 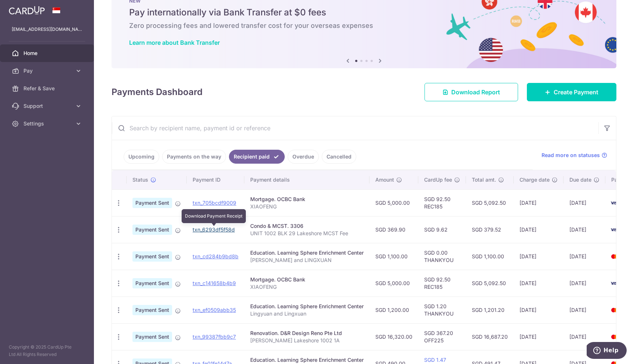 I want to click on td: SGD 367.20 OFF225, so click(x=442, y=336).